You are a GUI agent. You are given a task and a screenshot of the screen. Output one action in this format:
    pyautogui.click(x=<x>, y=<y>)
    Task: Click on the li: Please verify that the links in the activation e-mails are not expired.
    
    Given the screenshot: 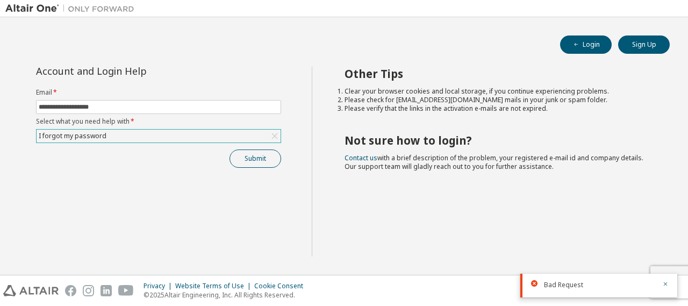 What is the action you would take?
    pyautogui.click(x=498, y=109)
    